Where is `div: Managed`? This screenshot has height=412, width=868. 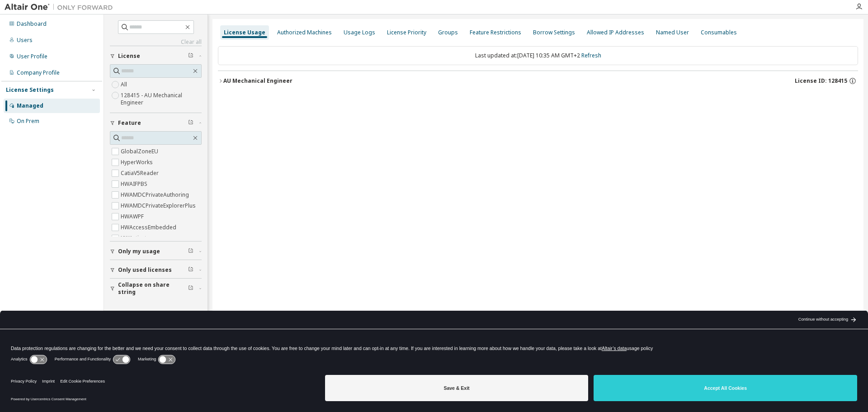 div: Managed is located at coordinates (30, 106).